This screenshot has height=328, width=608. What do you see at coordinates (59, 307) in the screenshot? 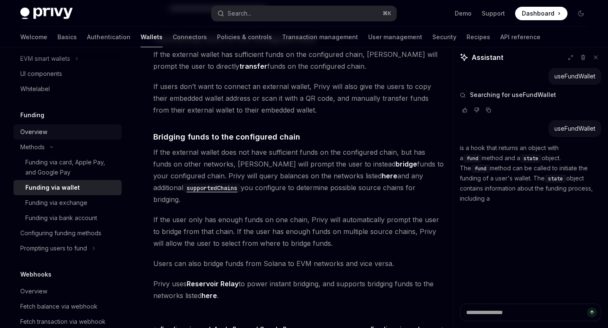
I see `div: Fetch balance via webhook` at bounding box center [59, 307].